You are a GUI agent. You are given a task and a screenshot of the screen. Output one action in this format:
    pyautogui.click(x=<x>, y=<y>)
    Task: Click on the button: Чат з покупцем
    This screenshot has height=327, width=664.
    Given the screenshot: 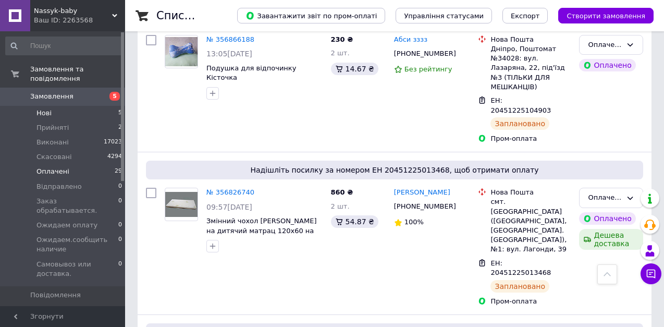 What is the action you would take?
    pyautogui.click(x=651, y=273)
    